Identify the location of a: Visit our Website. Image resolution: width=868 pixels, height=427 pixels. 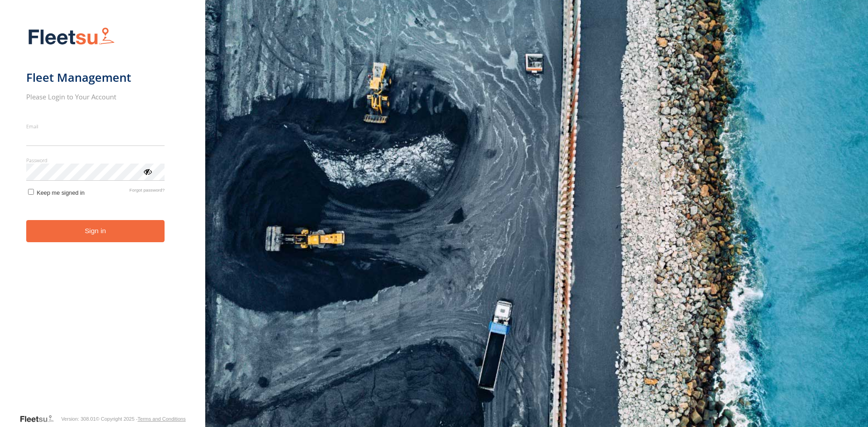
(41, 419).